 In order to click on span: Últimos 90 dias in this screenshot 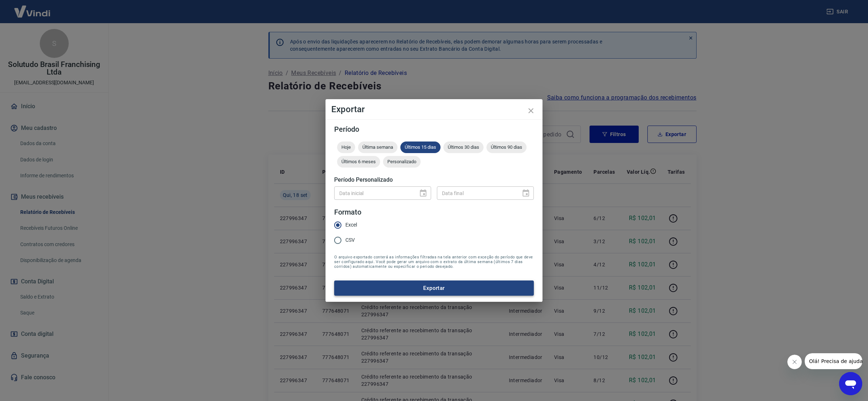, I will do `click(506, 147)`.